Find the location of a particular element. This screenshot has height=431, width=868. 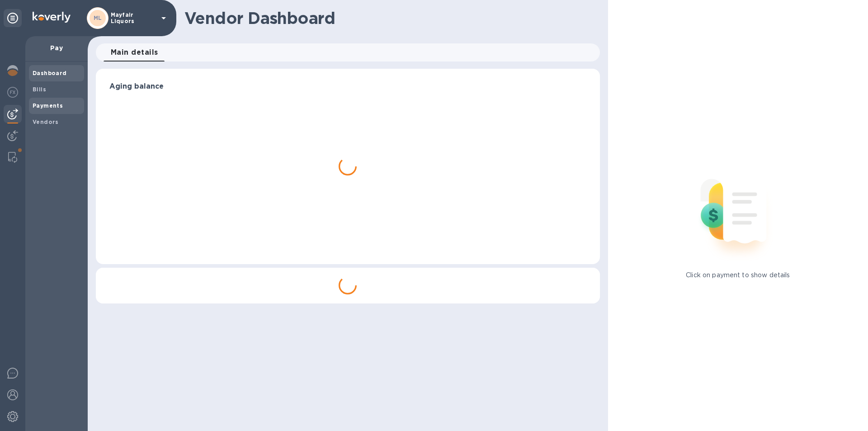

b: Dashboard is located at coordinates (50, 73).